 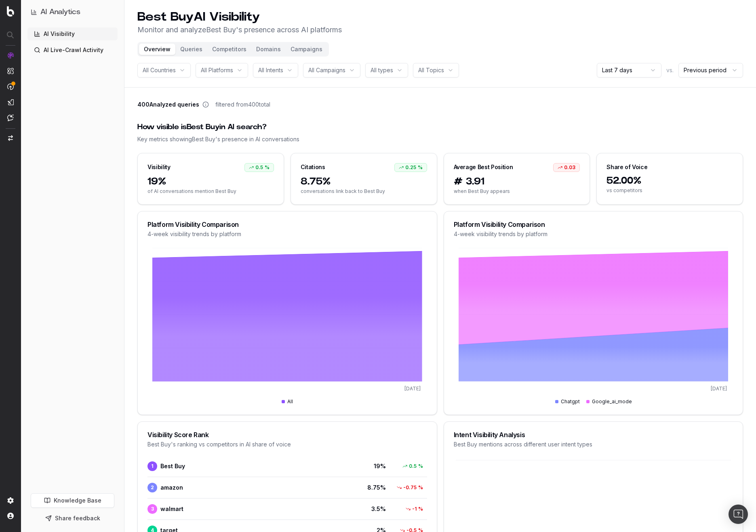 What do you see at coordinates (11, 102) in the screenshot?
I see `img: Studio` at bounding box center [11, 102].